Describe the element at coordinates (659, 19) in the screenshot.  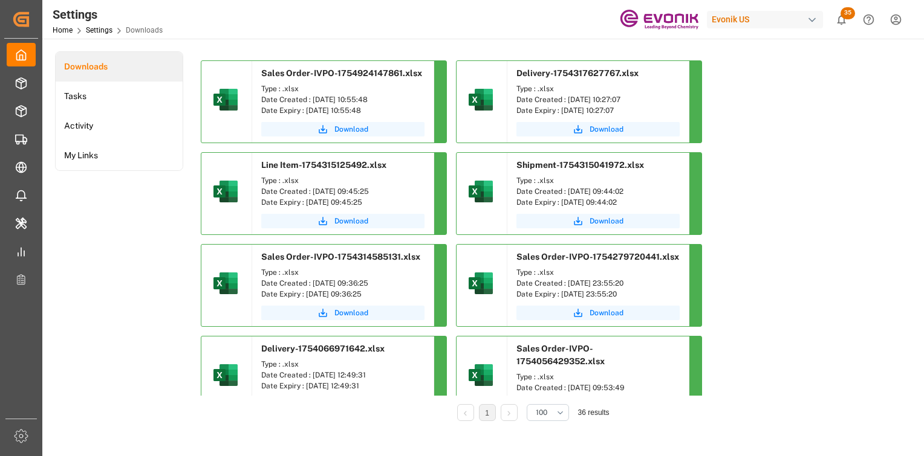
I see `img: Evonik-brand-mark-Deep-Purple-RGB.jpeg_1700498283.jpeg` at that location.